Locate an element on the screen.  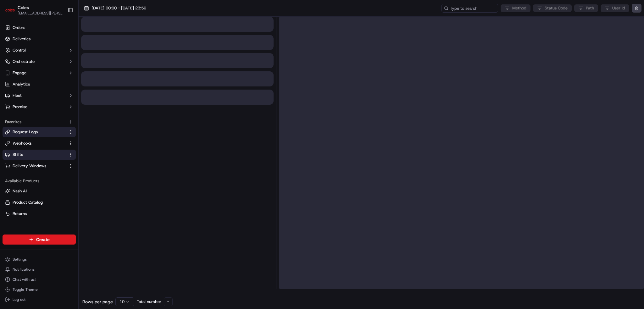
a: Returns is located at coordinates (39, 213).